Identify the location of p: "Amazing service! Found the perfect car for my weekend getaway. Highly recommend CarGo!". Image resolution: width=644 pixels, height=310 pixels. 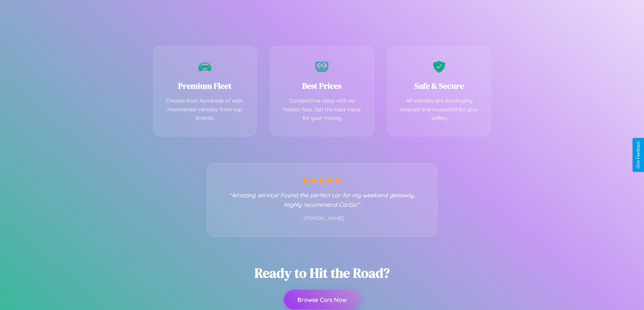
(322, 200).